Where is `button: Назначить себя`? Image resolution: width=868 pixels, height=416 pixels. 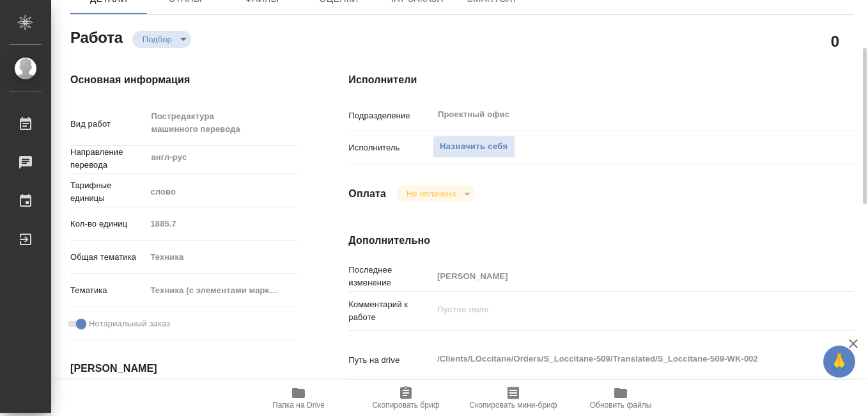
button: Назначить себя is located at coordinates (474, 147).